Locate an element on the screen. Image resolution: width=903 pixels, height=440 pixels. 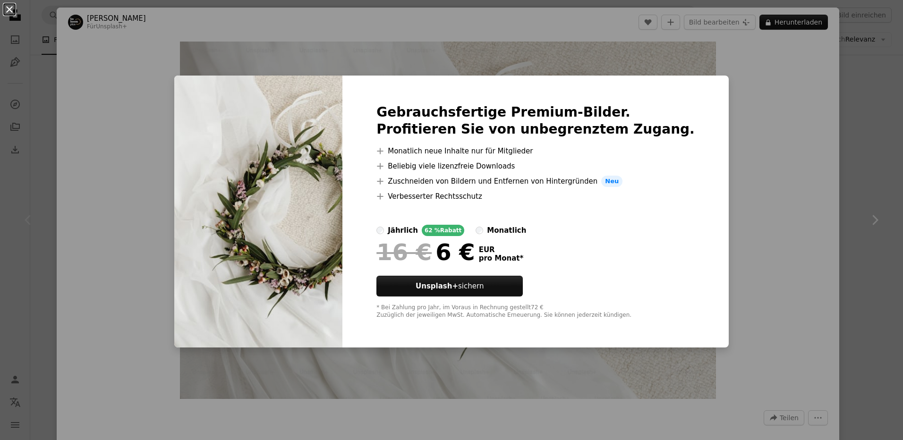
div: * Bei Zahlung pro Jahr, im Voraus in Rechnung gestellt 72 € Zuzüglich der jeweiligen MwSt. Automa... is located at coordinates (536, 312).